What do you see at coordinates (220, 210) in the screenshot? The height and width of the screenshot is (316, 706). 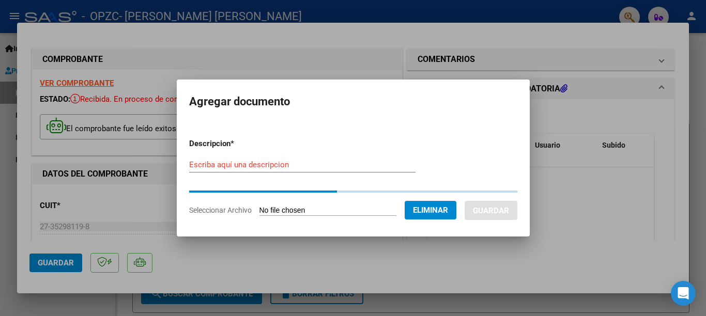 I see `span: Seleccionar Archivo` at bounding box center [220, 210].